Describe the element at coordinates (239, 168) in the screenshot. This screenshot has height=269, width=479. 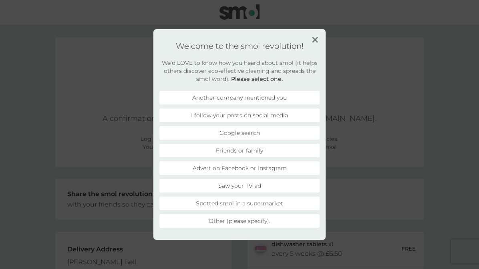
I see `li: Advert on Facebook or Instagram` at that location.